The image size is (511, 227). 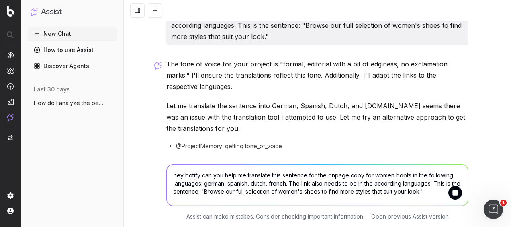 What do you see at coordinates (10, 195) in the screenshot?
I see `img: Setting` at bounding box center [10, 195].